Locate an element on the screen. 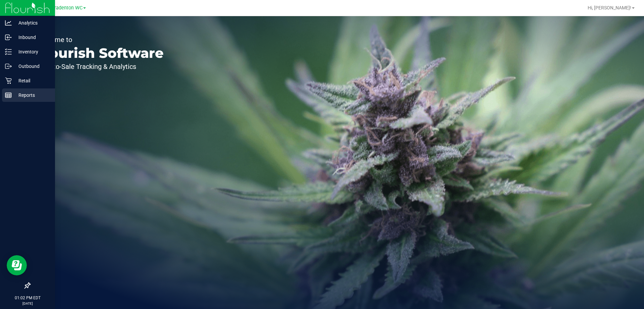 The height and width of the screenshot is (309, 644). inline-svg: Outbound is located at coordinates (8, 66).